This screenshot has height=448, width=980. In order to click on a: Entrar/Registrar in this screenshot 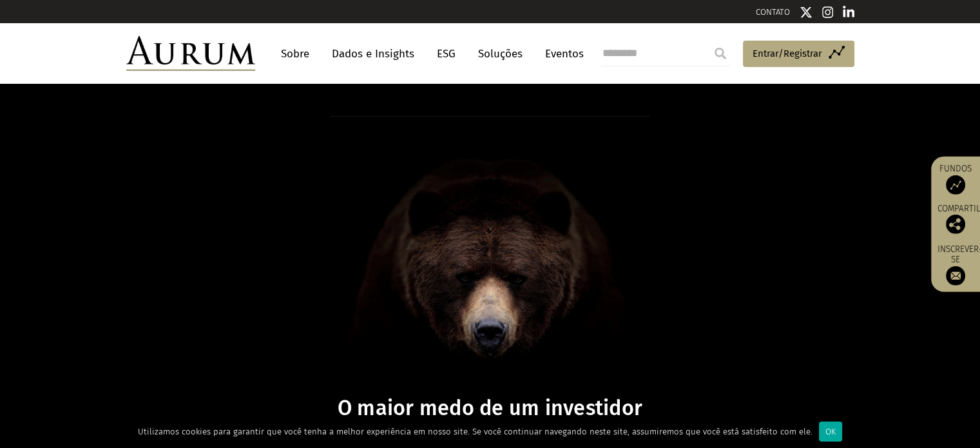, I will do `click(798, 54)`.